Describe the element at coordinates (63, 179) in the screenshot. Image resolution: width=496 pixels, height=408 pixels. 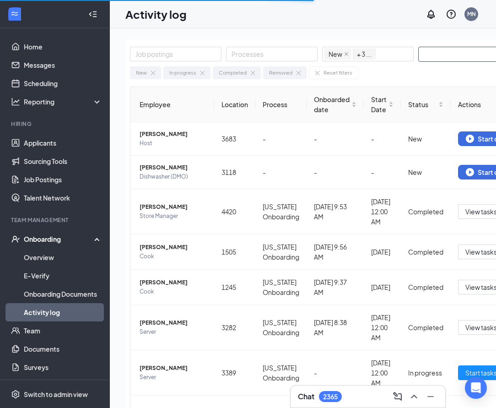
I see `a: Job Postings` at that location.